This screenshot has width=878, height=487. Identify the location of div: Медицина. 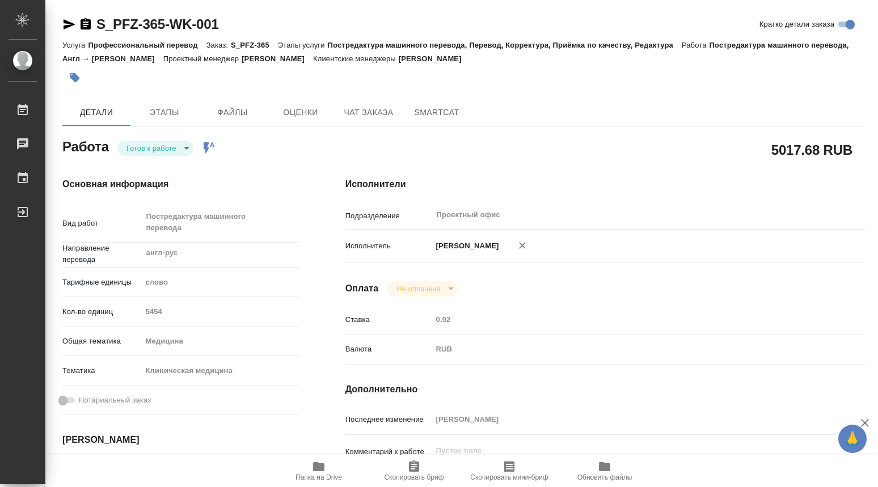
(221, 342).